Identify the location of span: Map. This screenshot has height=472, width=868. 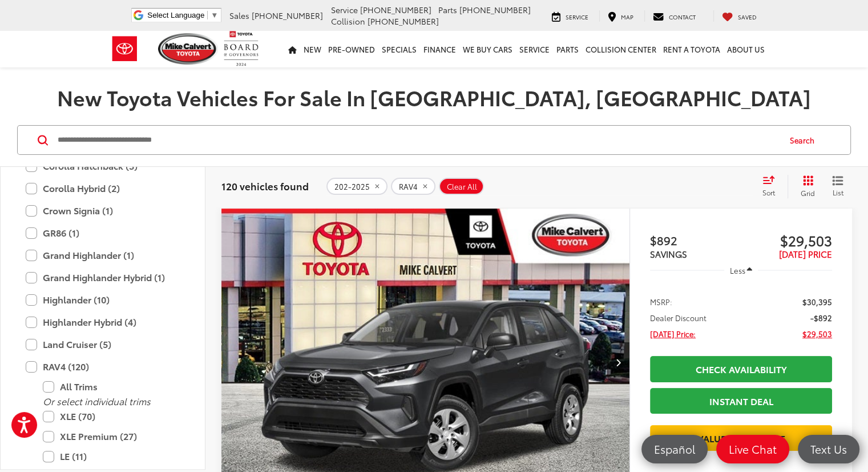
(627, 16).